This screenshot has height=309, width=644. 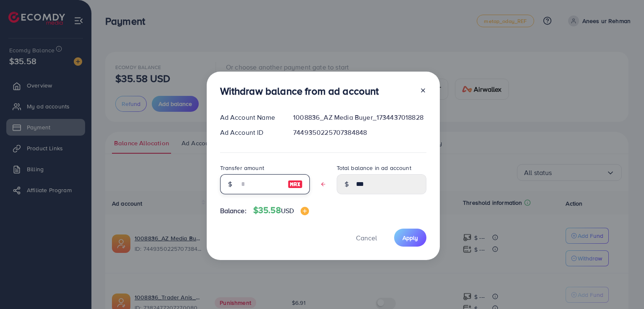 What do you see at coordinates (281, 210) in the screenshot?
I see `h4: $35.58` at bounding box center [281, 210].